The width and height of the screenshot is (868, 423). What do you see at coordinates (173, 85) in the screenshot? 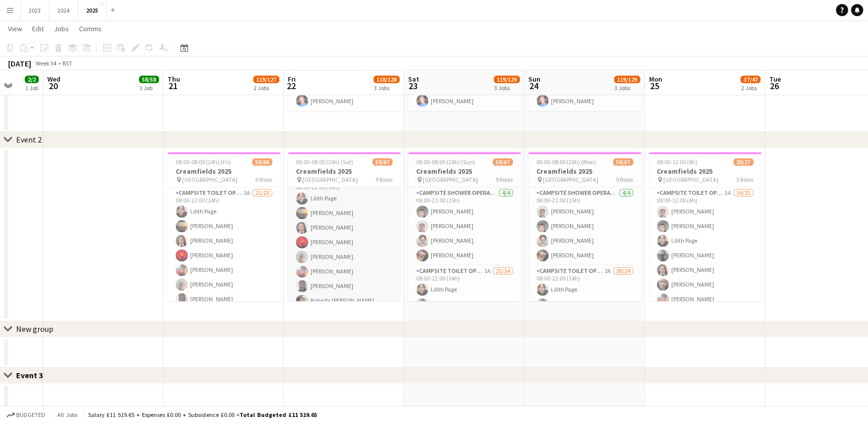
I see `span: 21` at bounding box center [173, 85].